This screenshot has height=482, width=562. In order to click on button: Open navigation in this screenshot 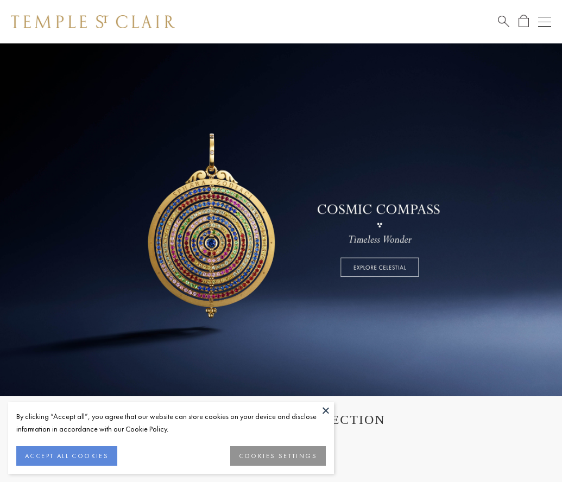, I will do `click(545, 22)`.